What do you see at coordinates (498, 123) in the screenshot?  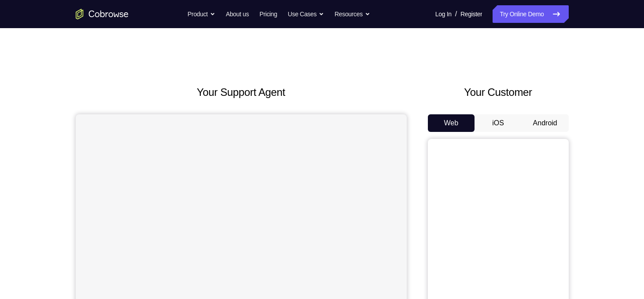 I see `button: iOS` at bounding box center [498, 123].